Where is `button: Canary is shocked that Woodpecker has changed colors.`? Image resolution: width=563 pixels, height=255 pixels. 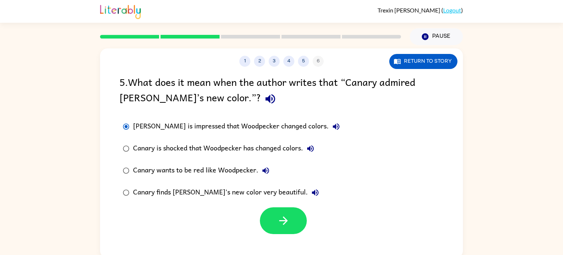
button: Canary is shocked that Woodpecker has changed colors. is located at coordinates (311, 149).